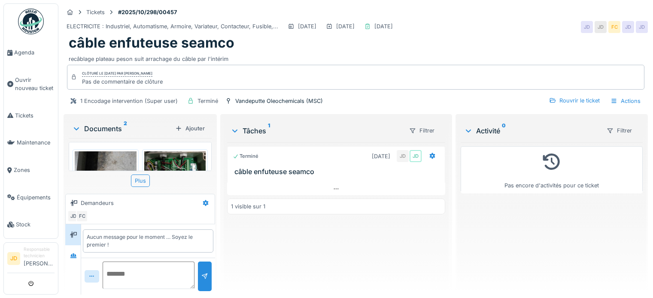 Image resolution: width=653 pixels, height=298 pixels. I want to click on h3: câble enfuteuse seamco, so click(338, 172).